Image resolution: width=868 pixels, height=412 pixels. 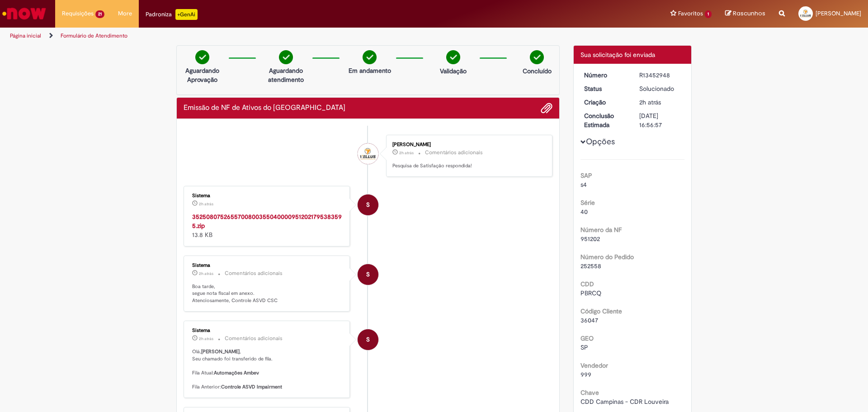 What do you see at coordinates (601, 311) in the screenshot?
I see `b: Código Cliente` at bounding box center [601, 311].